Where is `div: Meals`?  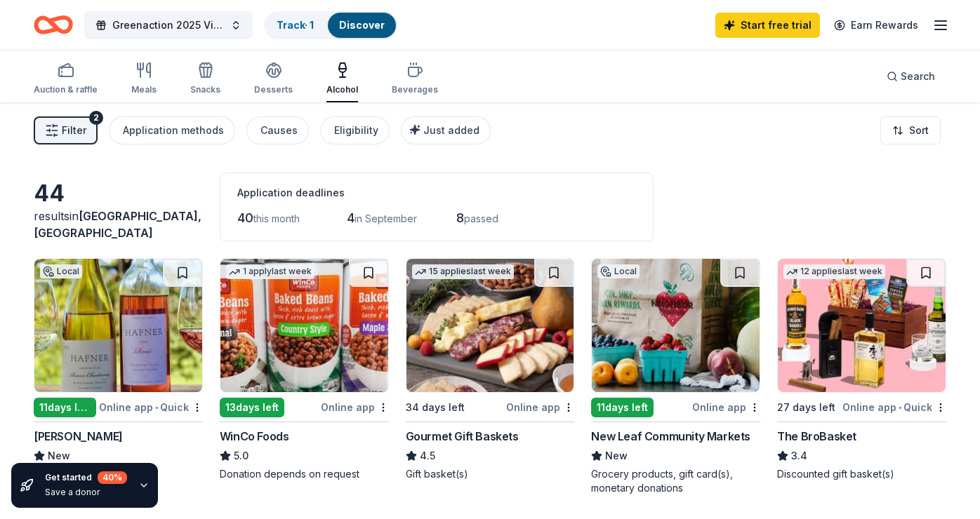 div: Meals is located at coordinates (144, 90).